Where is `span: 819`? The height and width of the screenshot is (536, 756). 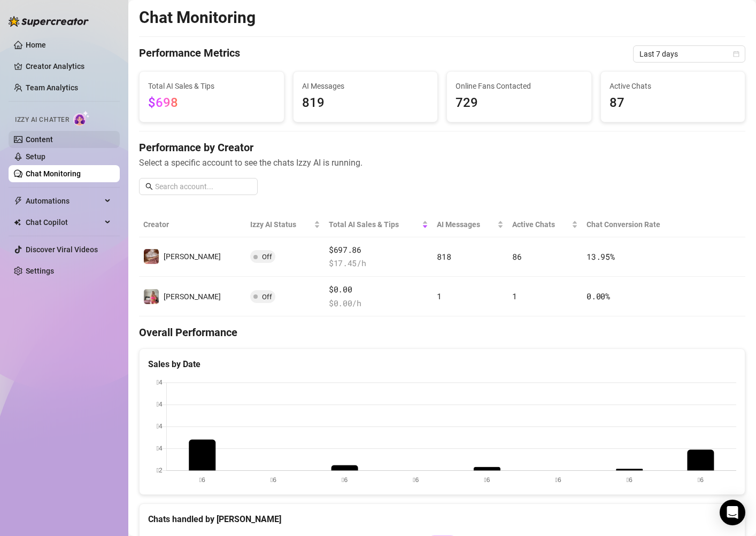 span: 819 is located at coordinates (366, 103).